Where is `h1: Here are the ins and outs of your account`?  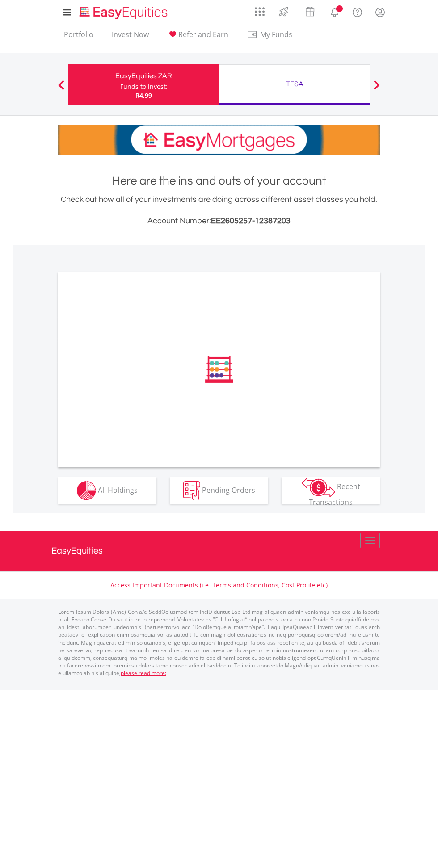 h1: Here are the ins and outs of your account is located at coordinates (219, 181).